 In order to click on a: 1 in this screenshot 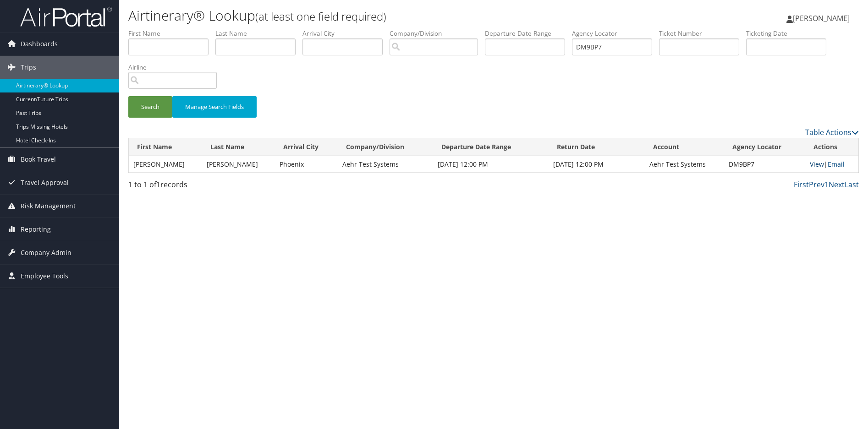, I will do `click(826, 185)`.